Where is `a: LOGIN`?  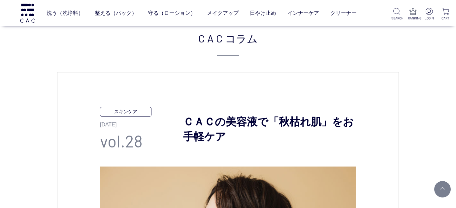 a: LOGIN is located at coordinates (429, 14).